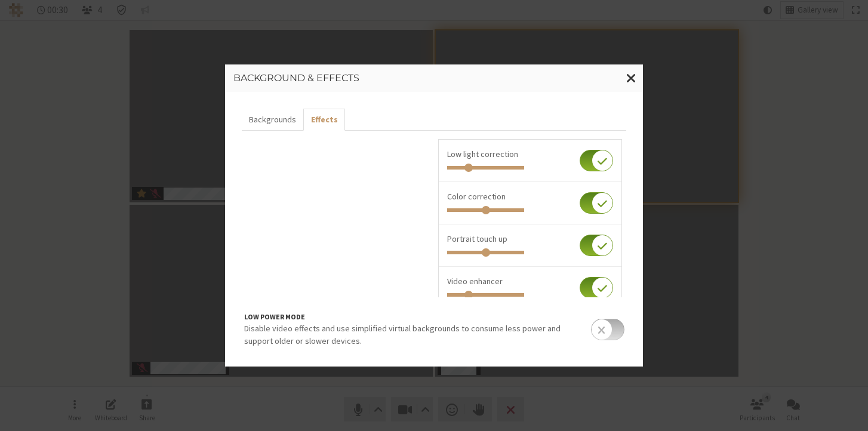  What do you see at coordinates (324, 119) in the screenshot?
I see `button: Effects` at bounding box center [324, 119].